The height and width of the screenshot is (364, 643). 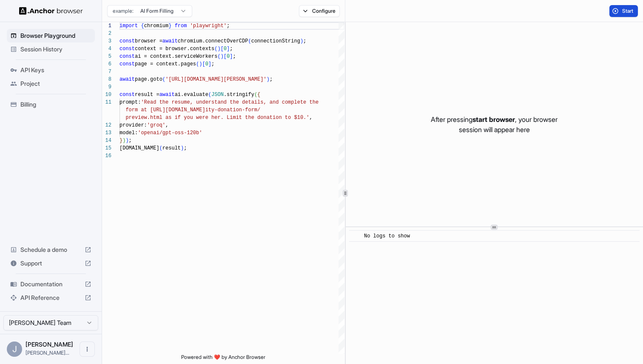 I want to click on span: n to $10.', so click(x=294, y=117).